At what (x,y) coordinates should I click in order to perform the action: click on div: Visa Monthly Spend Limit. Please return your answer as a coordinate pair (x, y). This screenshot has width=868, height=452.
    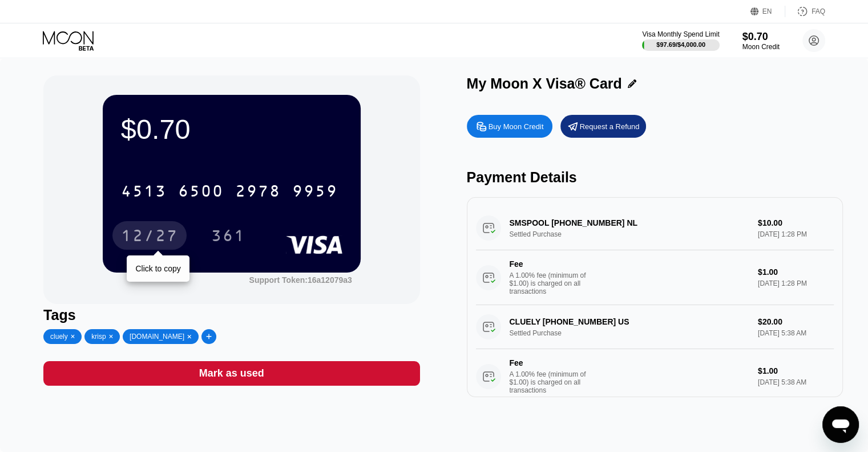
    Looking at the image, I should click on (680, 34).